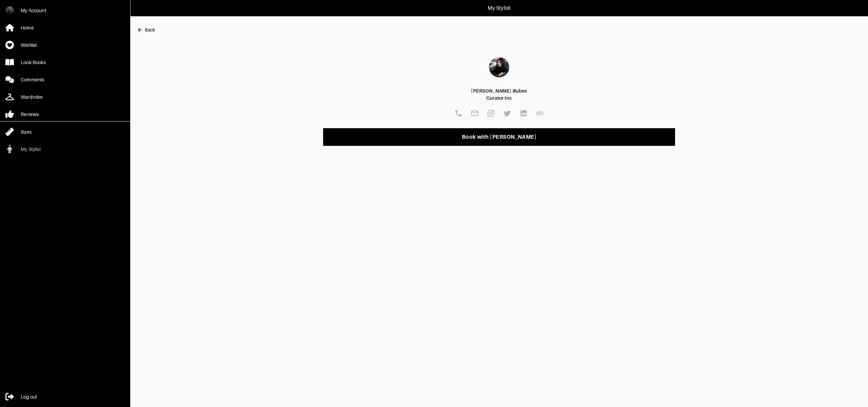 This screenshot has width=868, height=407. I want to click on img: AbyKaypeSwYygat26eqh2nEo, so click(10, 10).